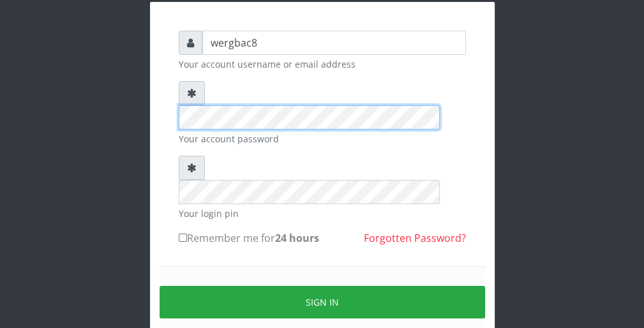  Describe the element at coordinates (322, 139) in the screenshot. I see `small: Your account password` at that location.